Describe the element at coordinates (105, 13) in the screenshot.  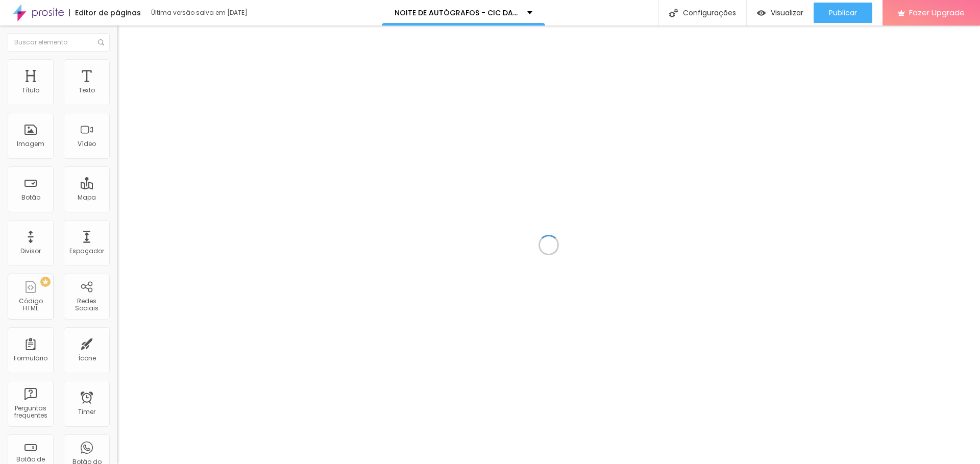
I see `div: Editor de páginas` at that location.